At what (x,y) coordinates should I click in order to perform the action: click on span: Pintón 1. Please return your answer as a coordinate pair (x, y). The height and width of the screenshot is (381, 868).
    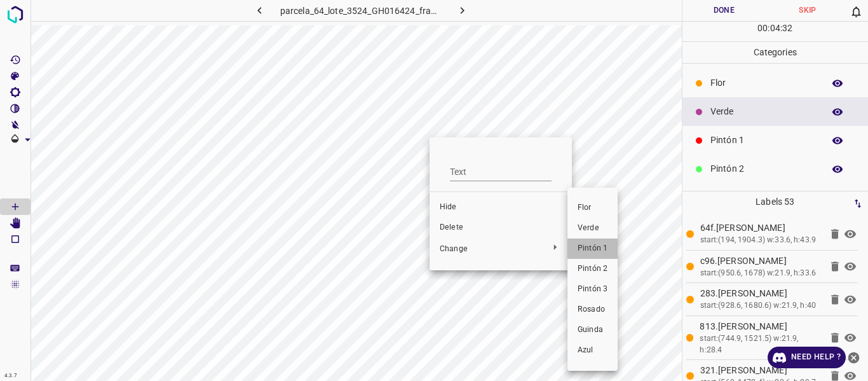
    Looking at the image, I should click on (592, 248).